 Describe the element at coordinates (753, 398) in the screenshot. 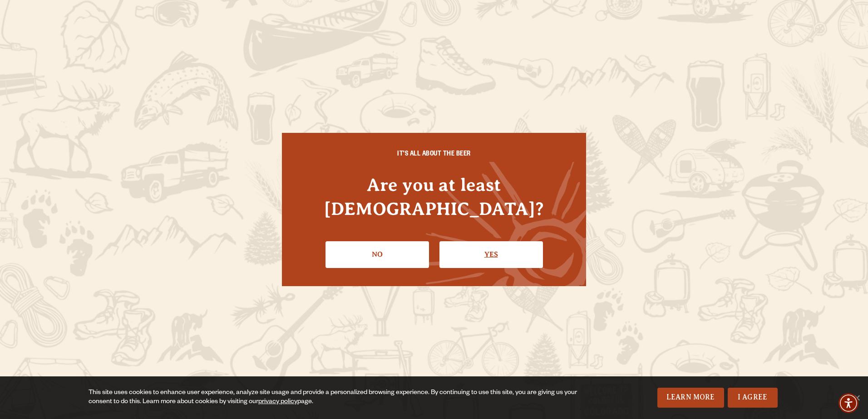

I see `a: I Agree` at that location.